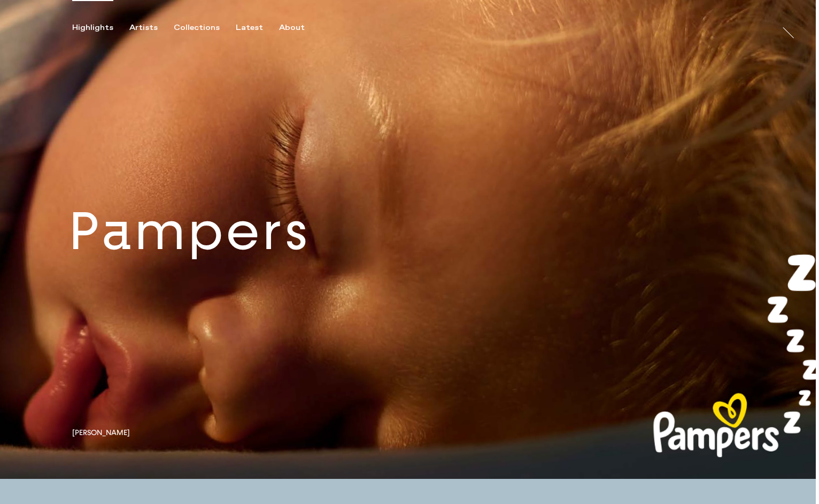 The image size is (819, 504). I want to click on div: About, so click(292, 28).